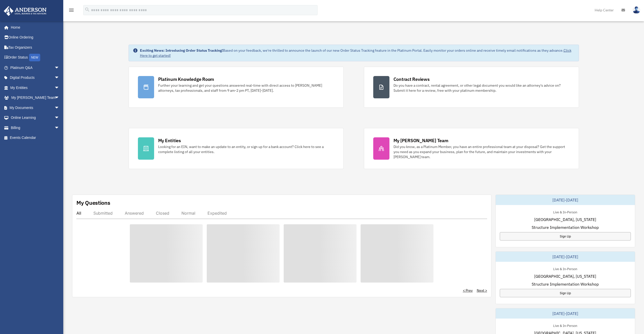 The height and width of the screenshot is (334, 644). What do you see at coordinates (71, 10) in the screenshot?
I see `i: menu` at bounding box center [71, 10].